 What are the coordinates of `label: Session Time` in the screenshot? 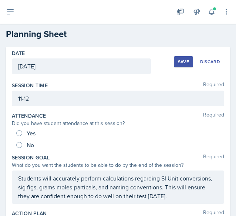 It's located at (30, 85).